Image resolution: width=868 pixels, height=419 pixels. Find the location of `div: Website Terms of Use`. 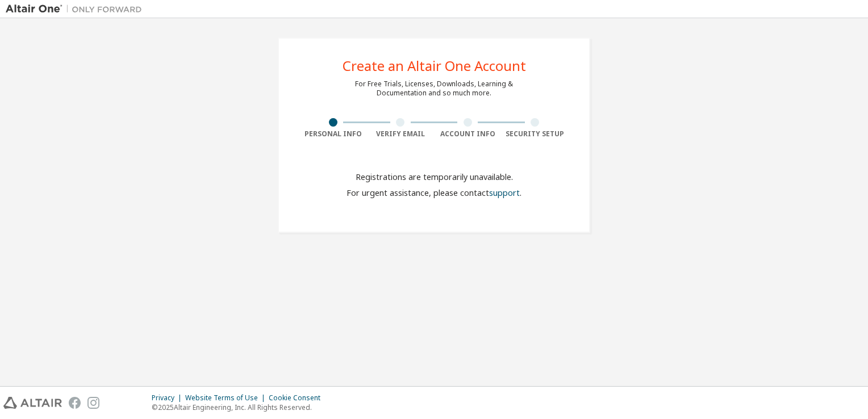

div: Website Terms of Use is located at coordinates (226, 398).